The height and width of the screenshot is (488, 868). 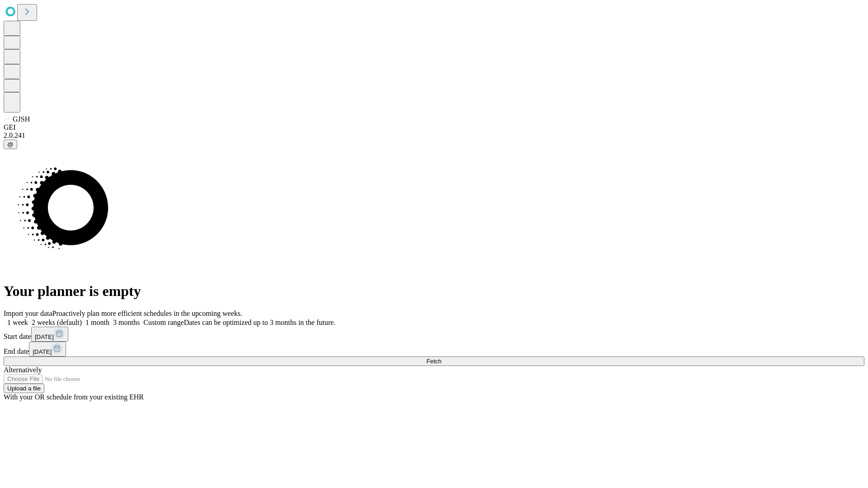 I want to click on span: GJSH, so click(x=21, y=119).